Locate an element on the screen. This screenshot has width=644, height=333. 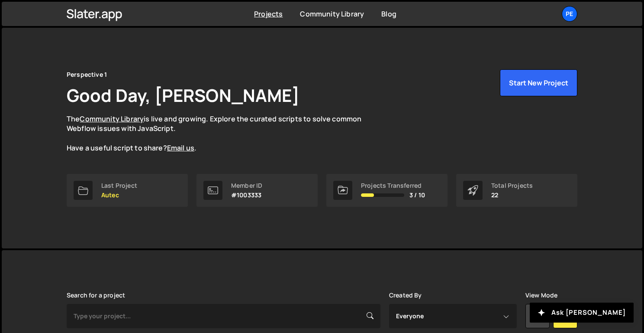
label: Search for a project is located at coordinates (96, 295).